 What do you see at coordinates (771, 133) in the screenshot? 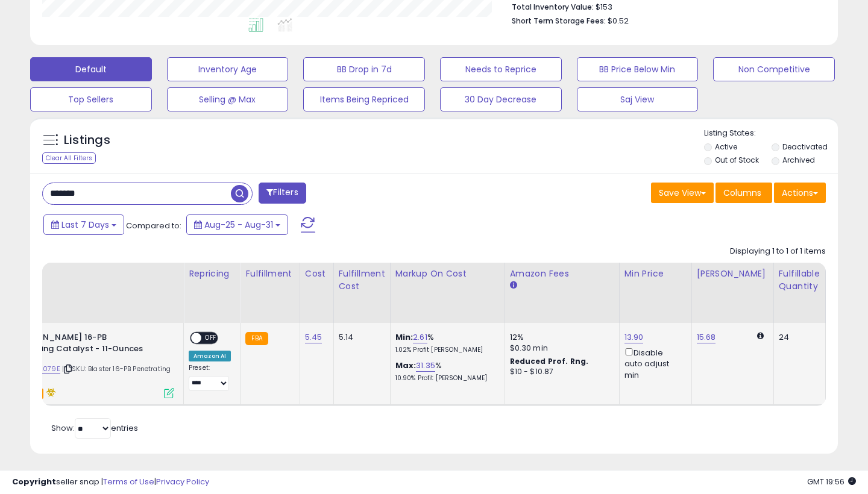
I see `p: Listing States:` at bounding box center [771, 133].